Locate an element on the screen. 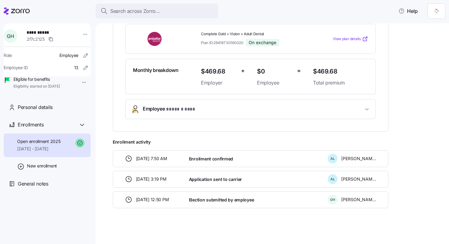 The image size is (449, 244). span: 13 is located at coordinates (76, 68).